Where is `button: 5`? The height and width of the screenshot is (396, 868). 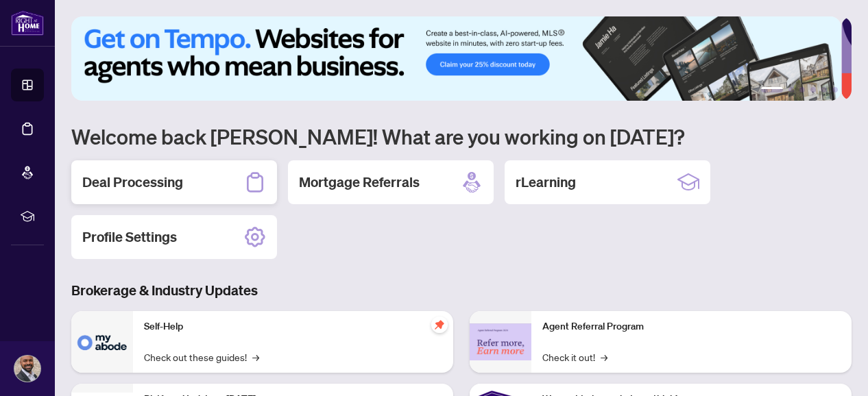
button: 5 is located at coordinates (824, 89).